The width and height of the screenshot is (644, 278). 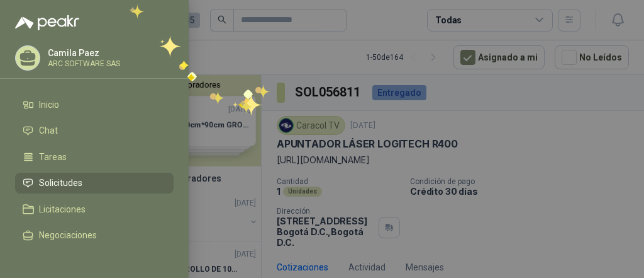 I want to click on span: Tareas, so click(x=53, y=157).